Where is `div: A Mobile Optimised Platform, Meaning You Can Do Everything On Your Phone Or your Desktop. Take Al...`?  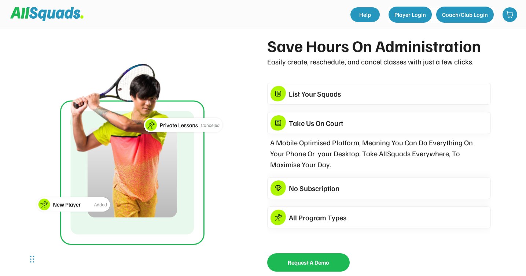 div: A Mobile Optimised Platform, Meaning You Can Do Everything On Your Phone Or your Desktop. Take Al... is located at coordinates (379, 153).